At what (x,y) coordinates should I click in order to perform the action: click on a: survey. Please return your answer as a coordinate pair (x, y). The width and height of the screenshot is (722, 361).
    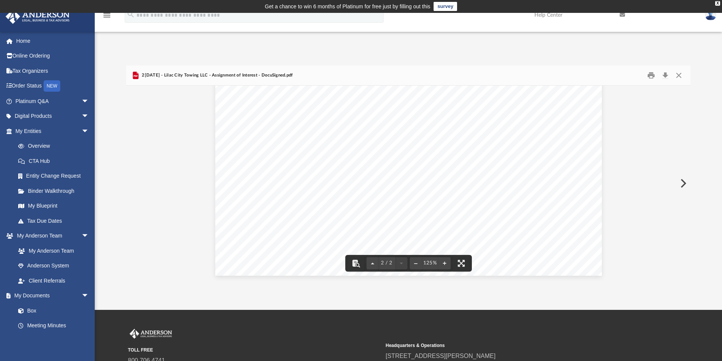
    Looking at the image, I should click on (446, 6).